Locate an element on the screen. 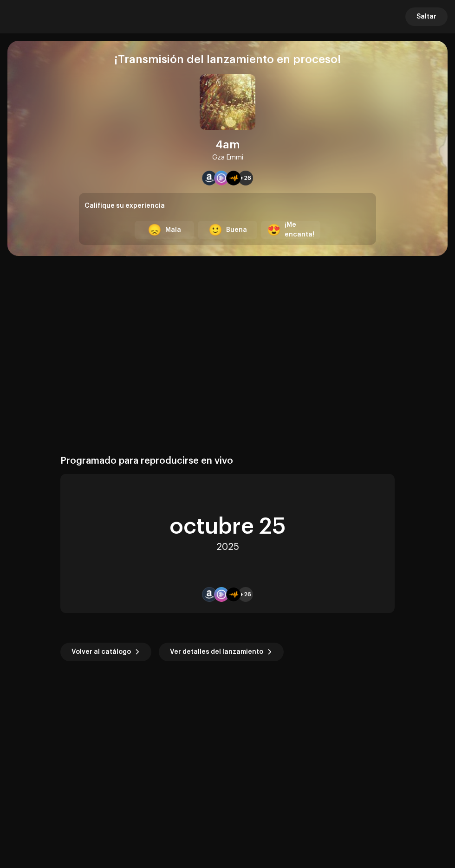  button: Saltar is located at coordinates (426, 17).